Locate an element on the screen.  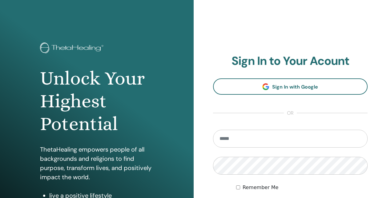
div: Keep me authenticated indefinitely or until I manually logout is located at coordinates (302, 188).